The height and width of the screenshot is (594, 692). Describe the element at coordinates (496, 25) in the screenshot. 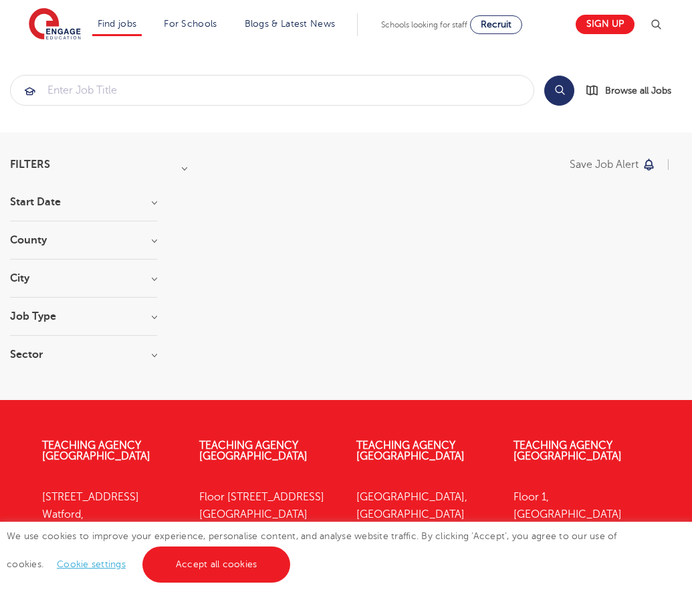

I see `a: Recruit` at that location.